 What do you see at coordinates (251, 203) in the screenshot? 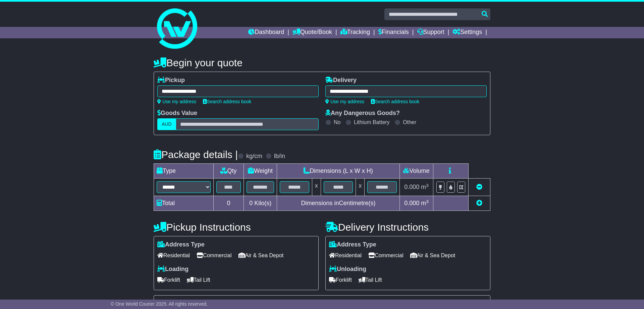
I see `span: 0` at bounding box center [251, 203].